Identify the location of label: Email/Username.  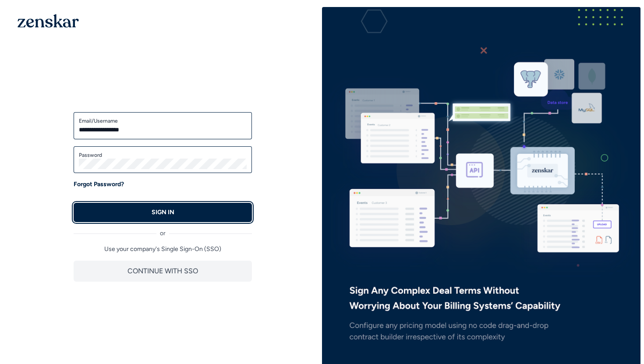
(162, 121).